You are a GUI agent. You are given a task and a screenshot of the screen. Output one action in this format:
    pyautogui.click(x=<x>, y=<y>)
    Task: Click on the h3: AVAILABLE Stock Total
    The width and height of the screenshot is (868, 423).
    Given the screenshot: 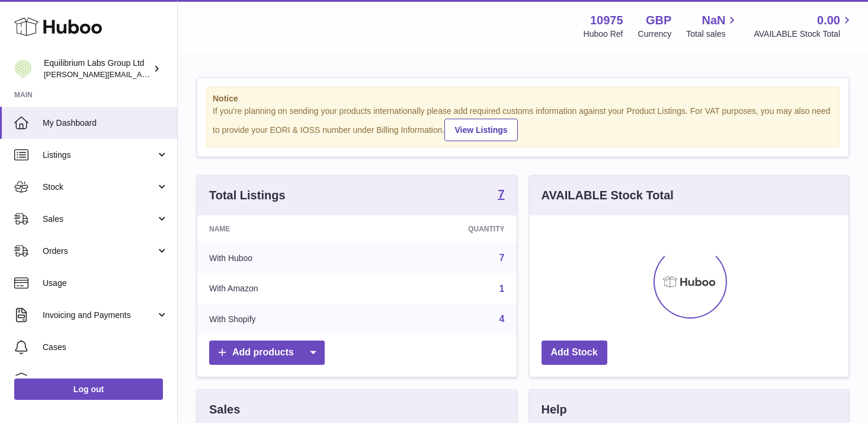 What is the action you would take?
    pyautogui.click(x=607, y=195)
    